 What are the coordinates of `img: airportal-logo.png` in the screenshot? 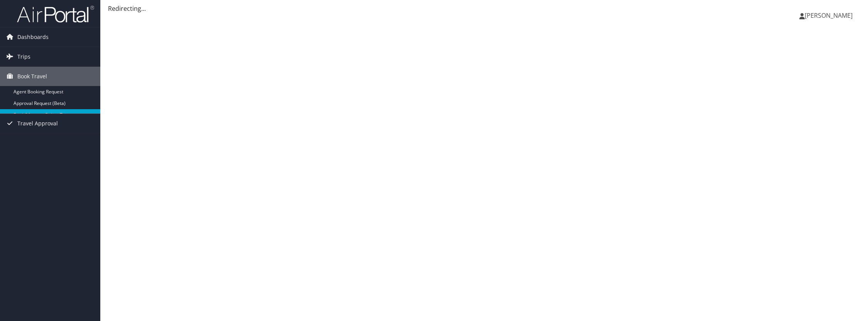 It's located at (56, 14).